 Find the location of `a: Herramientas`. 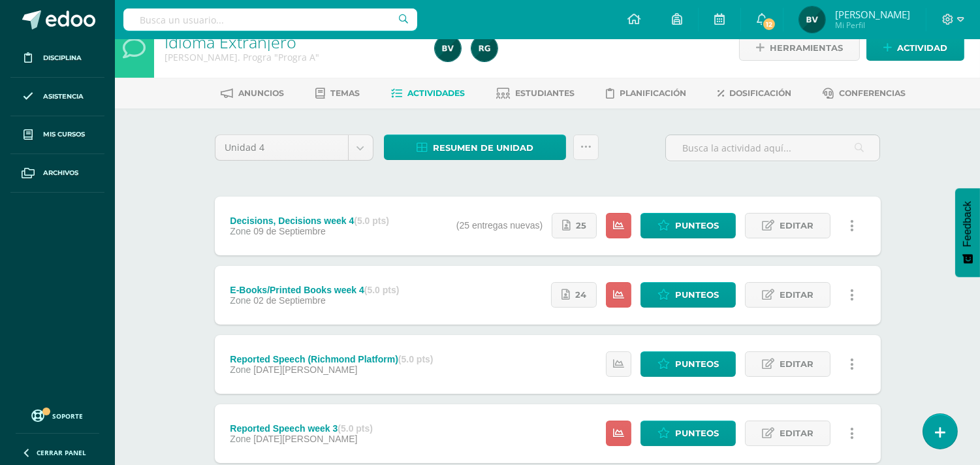

a: Herramientas is located at coordinates (799, 48).